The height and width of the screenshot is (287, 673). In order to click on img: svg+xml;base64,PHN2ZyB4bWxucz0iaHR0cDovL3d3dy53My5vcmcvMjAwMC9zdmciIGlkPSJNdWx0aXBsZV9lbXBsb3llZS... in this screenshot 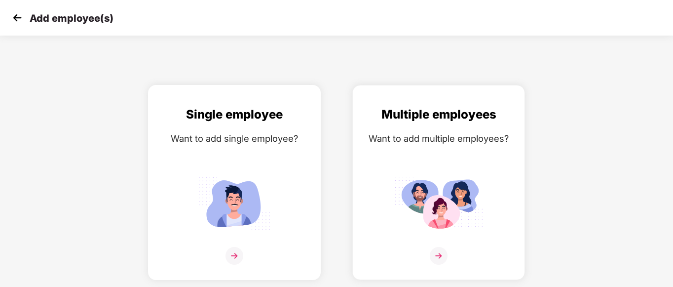, I will do `click(439, 203)`.